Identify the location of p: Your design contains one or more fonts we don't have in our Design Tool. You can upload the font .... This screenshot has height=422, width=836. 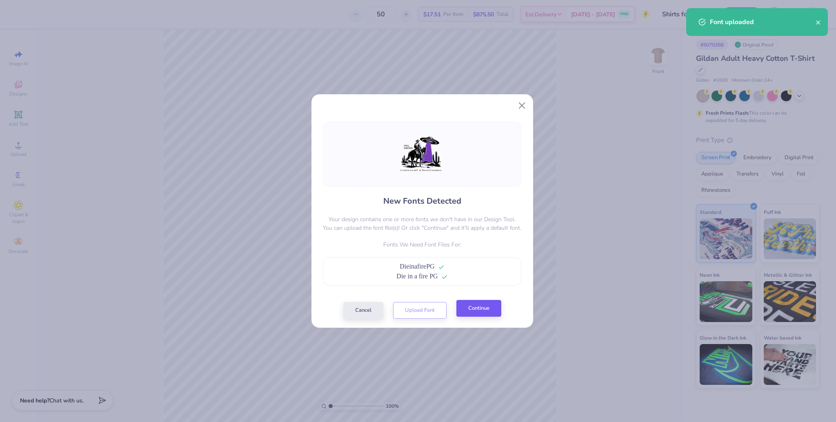
(422, 224).